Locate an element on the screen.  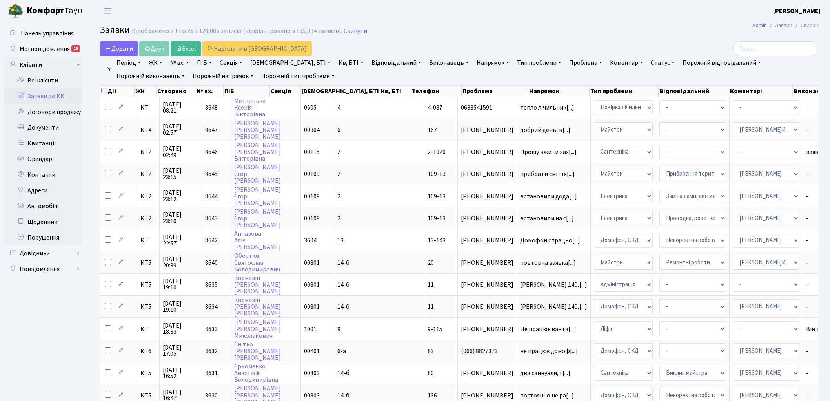
a: Всі клієнти is located at coordinates (43, 80).